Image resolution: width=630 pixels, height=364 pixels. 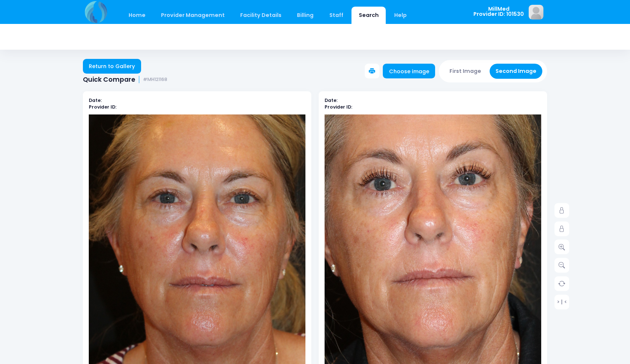 What do you see at coordinates (137, 15) in the screenshot?
I see `a: Home` at bounding box center [137, 15].